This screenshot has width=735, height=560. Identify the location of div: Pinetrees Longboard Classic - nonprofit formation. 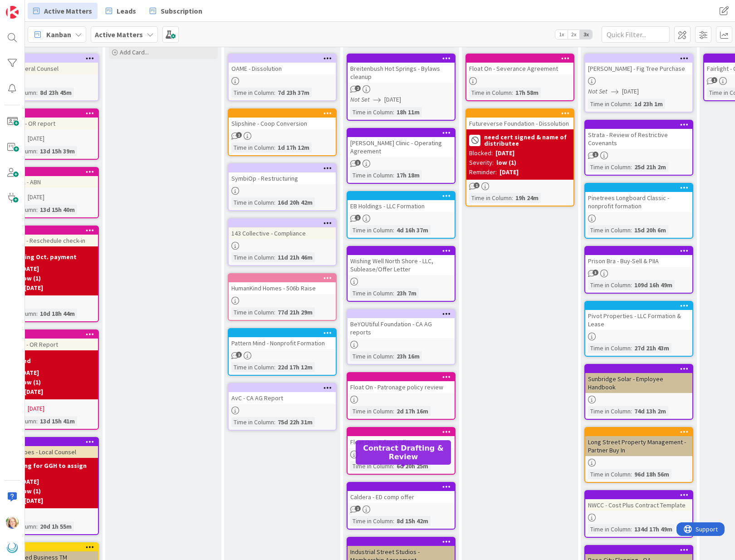
(639, 202).